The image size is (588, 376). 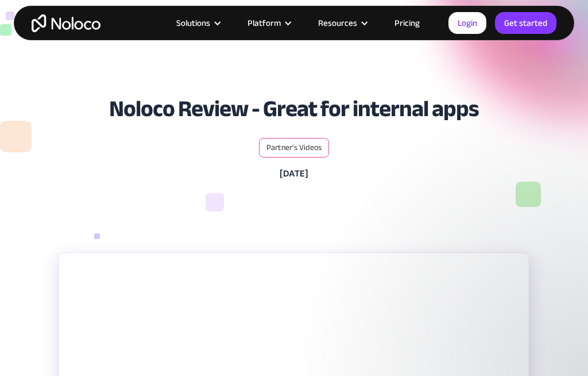 What do you see at coordinates (66, 23) in the screenshot?
I see `a: home` at bounding box center [66, 23].